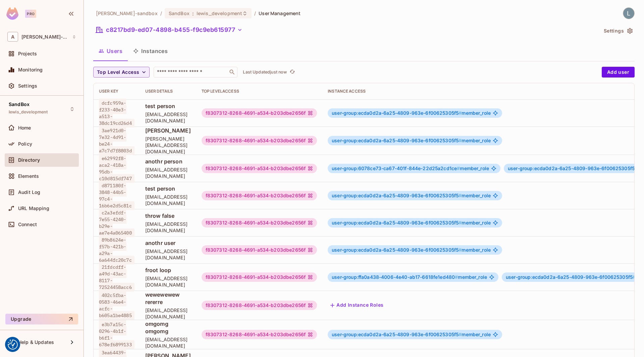 The height and width of the screenshot is (357, 644). Describe the element at coordinates (169, 30) in the screenshot. I see `button: c8217bd9-ed07-4898-b455-f9c9eb615977` at that location.